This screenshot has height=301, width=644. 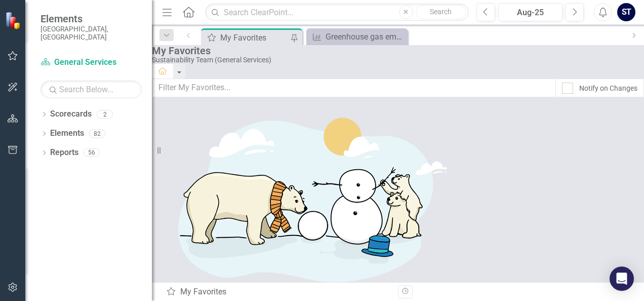 What do you see at coordinates (105, 114) in the screenshot?
I see `div: 2` at bounding box center [105, 114].